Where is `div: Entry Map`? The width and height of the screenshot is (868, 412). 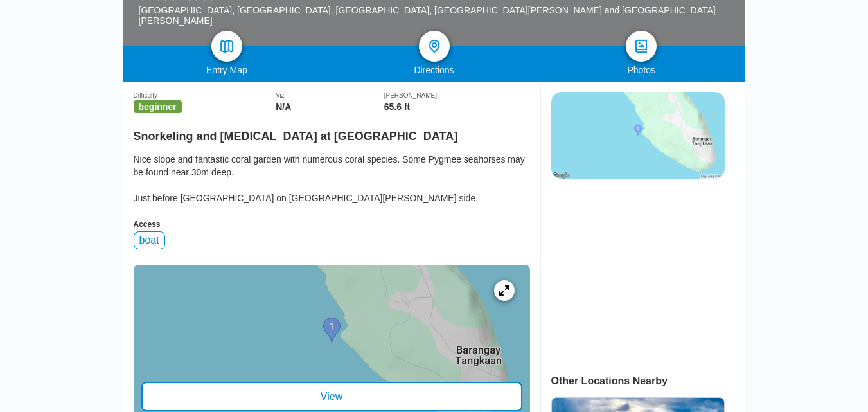
div: Entry Map is located at coordinates (226, 70).